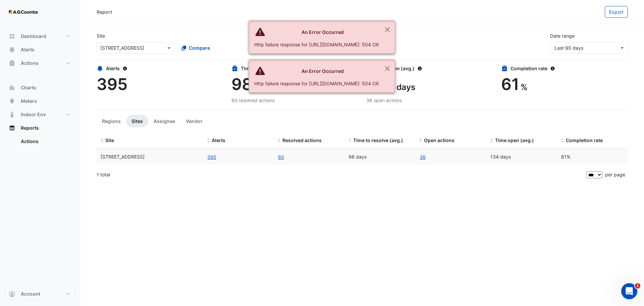 The image size is (644, 306). Describe the element at coordinates (522, 157) in the screenshot. I see `div: 134 days` at that location.